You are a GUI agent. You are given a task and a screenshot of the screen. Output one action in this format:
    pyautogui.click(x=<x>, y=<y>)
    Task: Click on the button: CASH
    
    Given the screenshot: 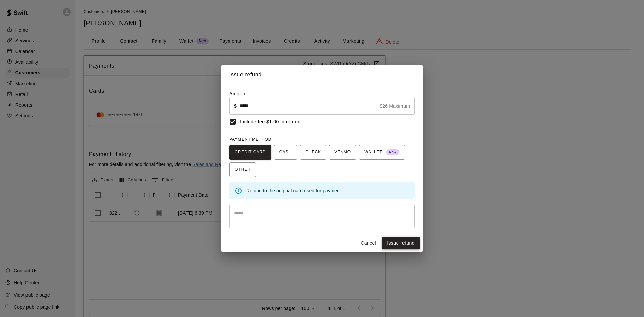 What is the action you would take?
    pyautogui.click(x=286, y=152)
    